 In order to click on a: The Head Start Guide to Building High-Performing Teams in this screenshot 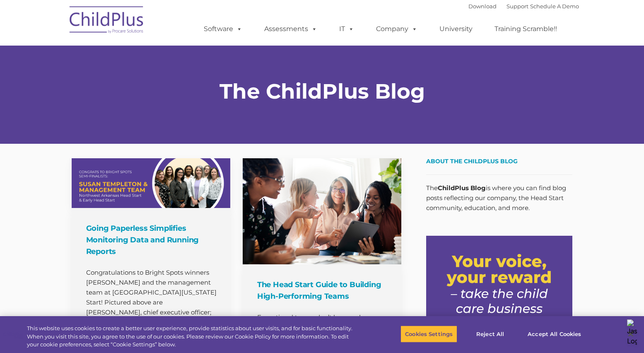, I will do `click(322, 211)`.